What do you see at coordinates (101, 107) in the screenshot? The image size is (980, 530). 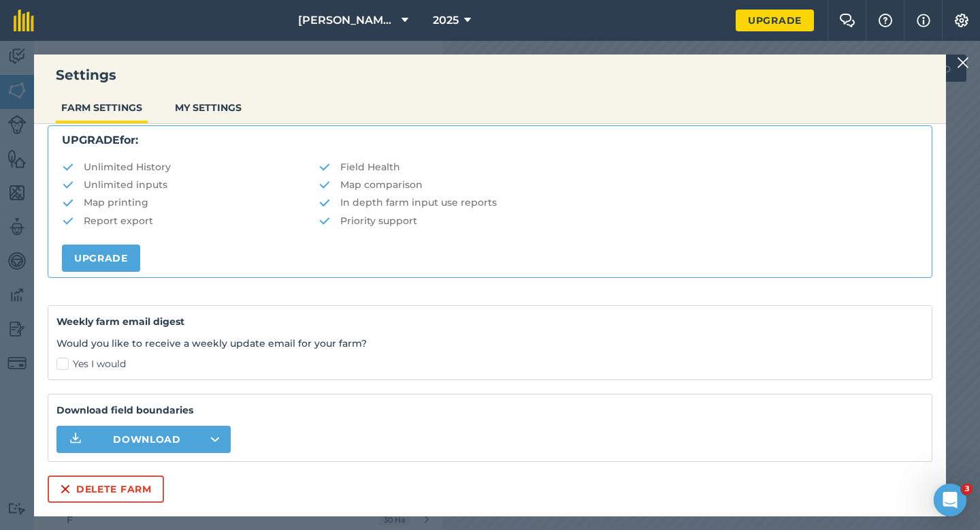 I see `button: FARM SETTINGS` at bounding box center [101, 107].